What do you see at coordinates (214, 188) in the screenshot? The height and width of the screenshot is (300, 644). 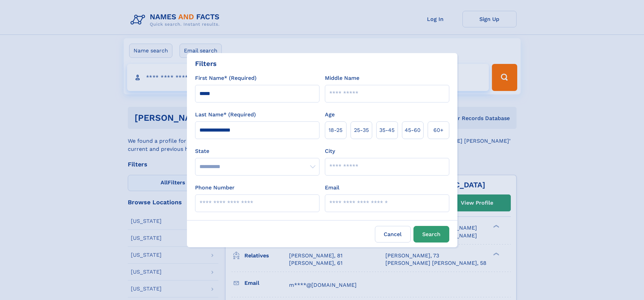 I see `label: Phone Number` at bounding box center [214, 188].